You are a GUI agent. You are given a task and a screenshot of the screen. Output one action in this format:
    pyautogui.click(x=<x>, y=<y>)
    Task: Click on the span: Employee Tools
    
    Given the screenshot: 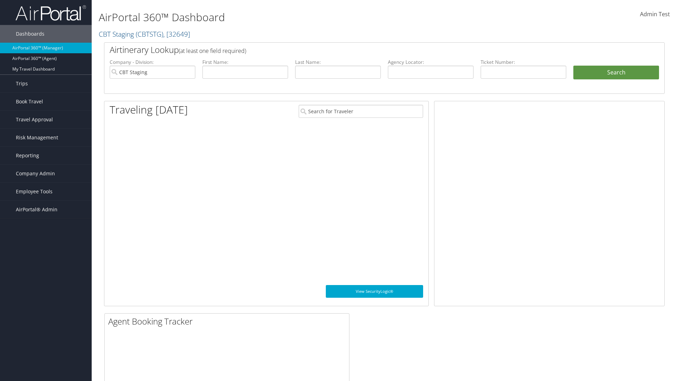 What is the action you would take?
    pyautogui.click(x=34, y=192)
    